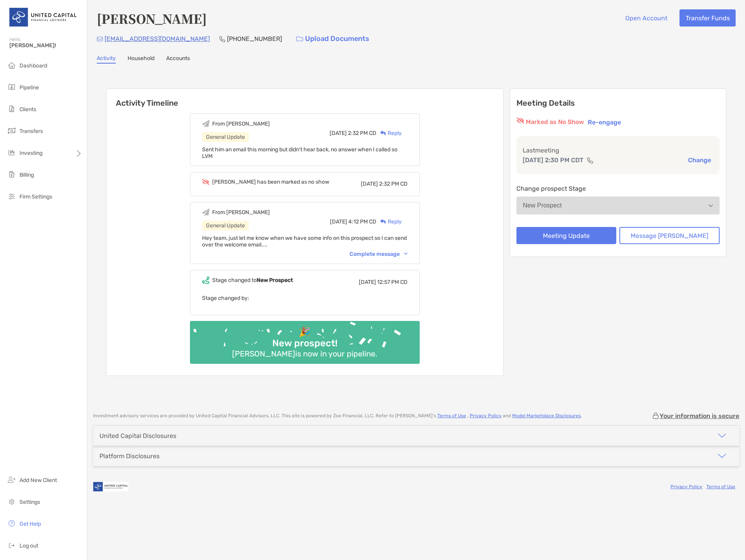 The image size is (745, 560). What do you see at coordinates (619, 103) in the screenshot?
I see `p: Meeting Details` at bounding box center [619, 103].